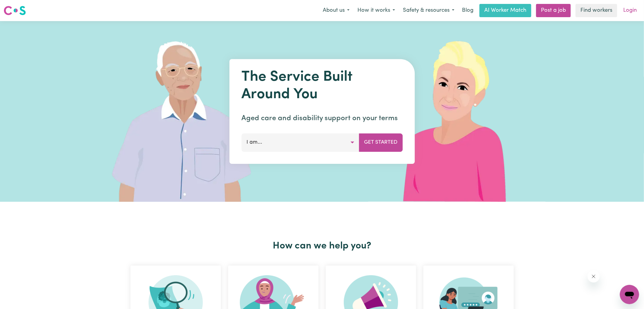 This screenshot has height=309, width=644. Describe the element at coordinates (15, 10) in the screenshot. I see `a: Careseekers logo` at that location.